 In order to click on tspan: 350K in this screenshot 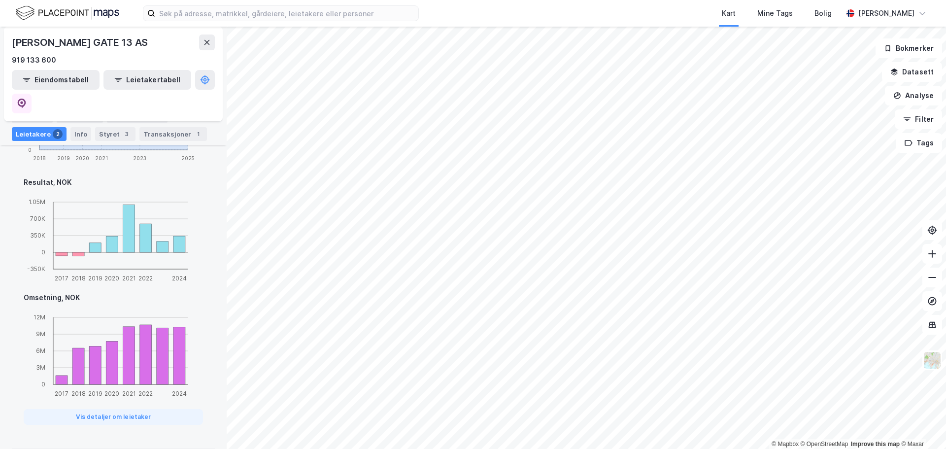, I will do `click(37, 235)`.